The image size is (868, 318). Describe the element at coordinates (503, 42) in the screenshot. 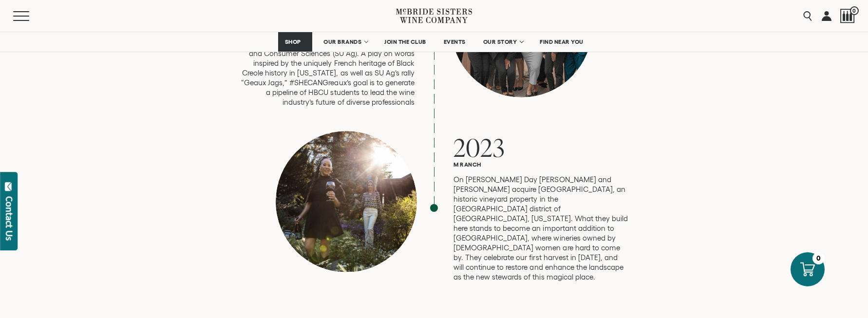

I see `a: OUR STORY` at that location.